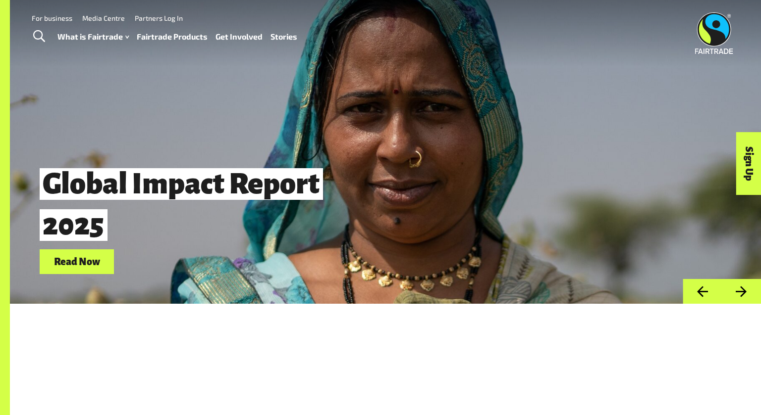 This screenshot has height=415, width=761. Describe the element at coordinates (741, 292) in the screenshot. I see `button: Next` at that location.